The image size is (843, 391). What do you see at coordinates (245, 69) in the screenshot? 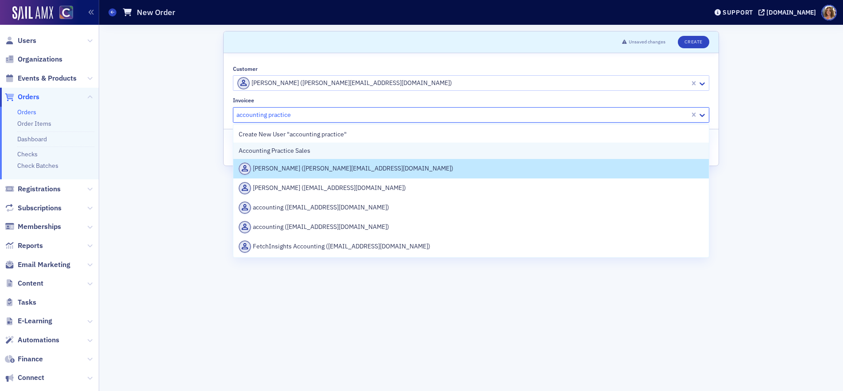
I see `div: Customer` at bounding box center [245, 69].